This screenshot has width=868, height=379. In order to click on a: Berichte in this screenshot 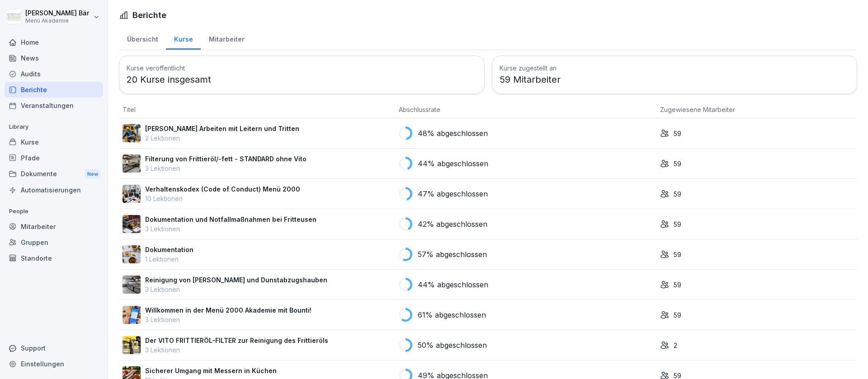, I will do `click(54, 90)`.